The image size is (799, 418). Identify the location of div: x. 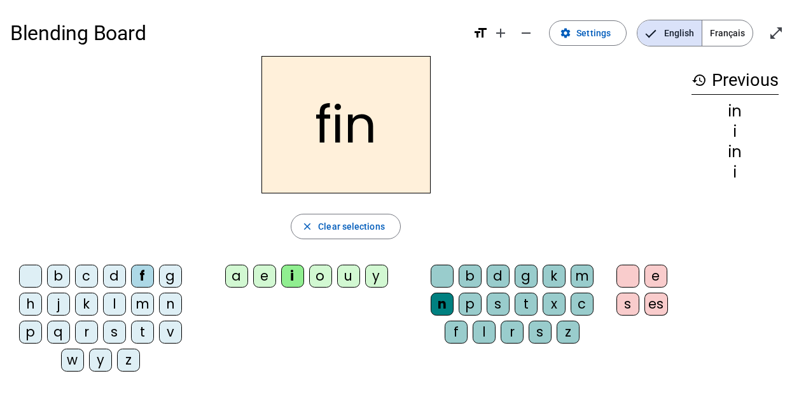
(554, 304).